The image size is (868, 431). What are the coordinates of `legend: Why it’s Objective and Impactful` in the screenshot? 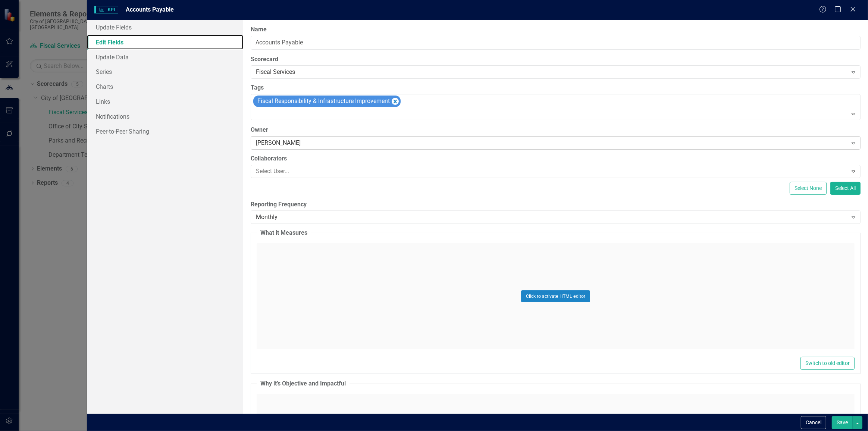 It's located at (303, 384).